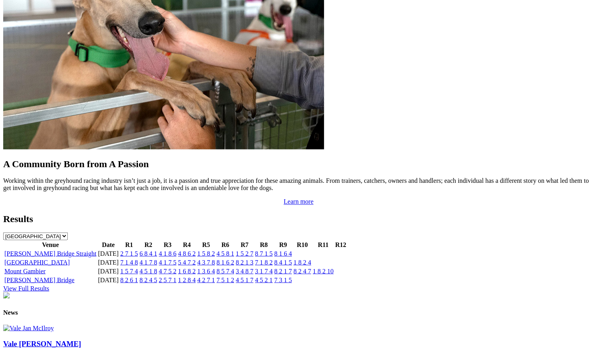  I want to click on a: Learn more, so click(298, 201).